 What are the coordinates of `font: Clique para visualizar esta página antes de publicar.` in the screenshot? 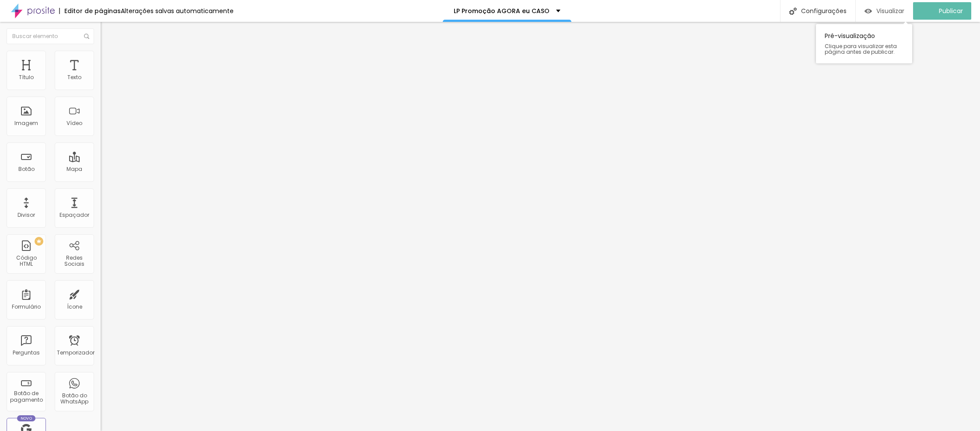 It's located at (861, 49).